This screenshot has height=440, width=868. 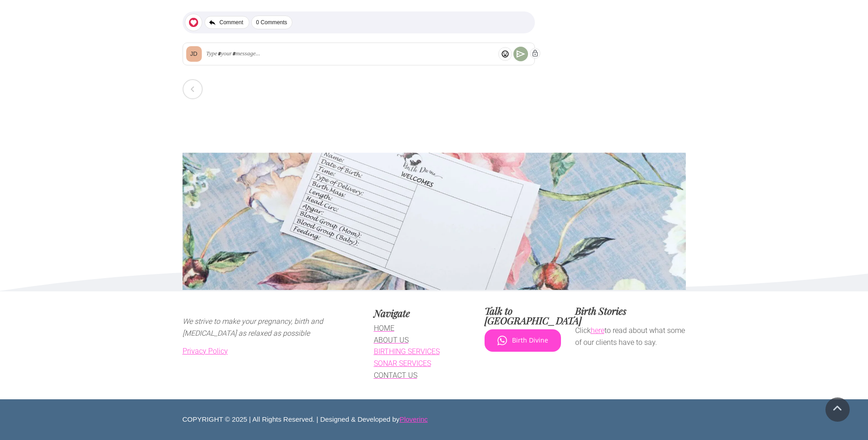 I want to click on a: Ploverinc, so click(x=414, y=419).